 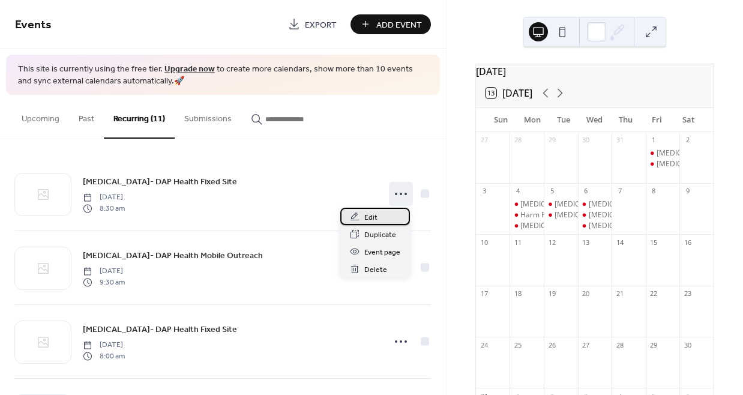 I want to click on div: 25, so click(x=518, y=345).